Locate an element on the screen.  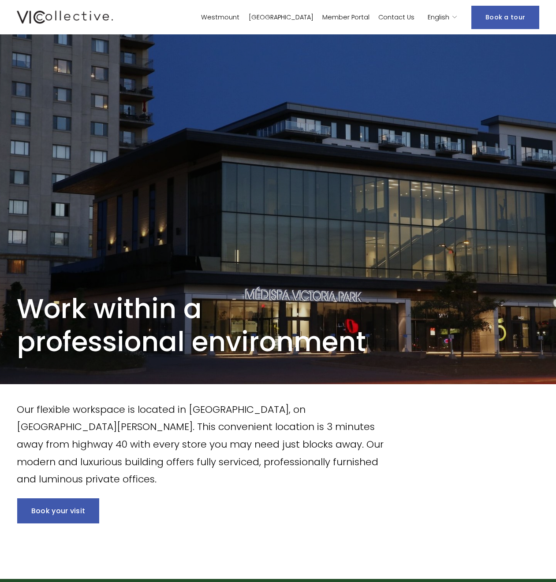
a: Book a tour is located at coordinates (505, 17).